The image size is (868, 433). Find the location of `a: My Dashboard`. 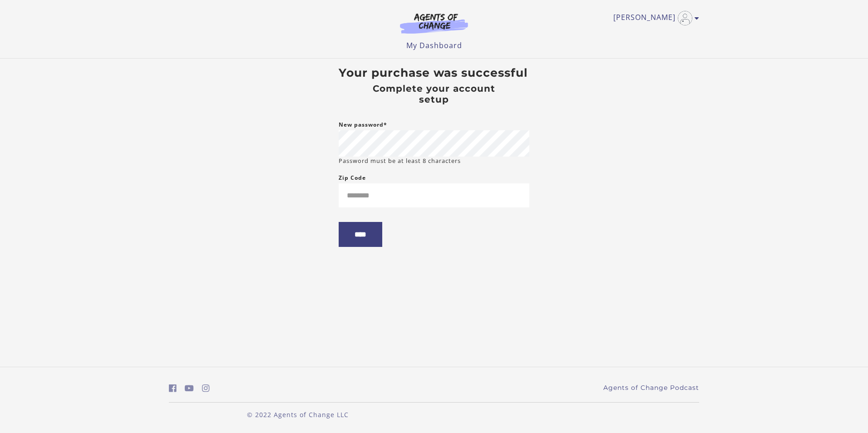

a: My Dashboard is located at coordinates (434, 45).